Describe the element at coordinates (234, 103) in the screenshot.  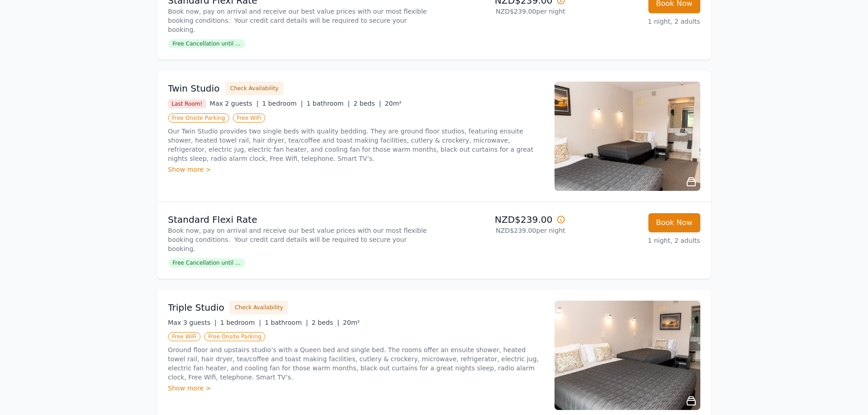
I see `span: Max 2 guests |` at that location.